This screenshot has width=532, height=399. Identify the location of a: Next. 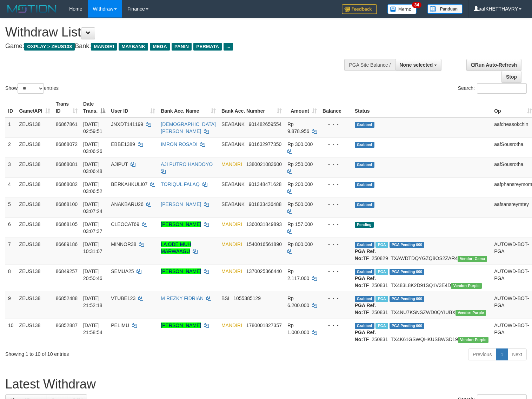
(517, 355).